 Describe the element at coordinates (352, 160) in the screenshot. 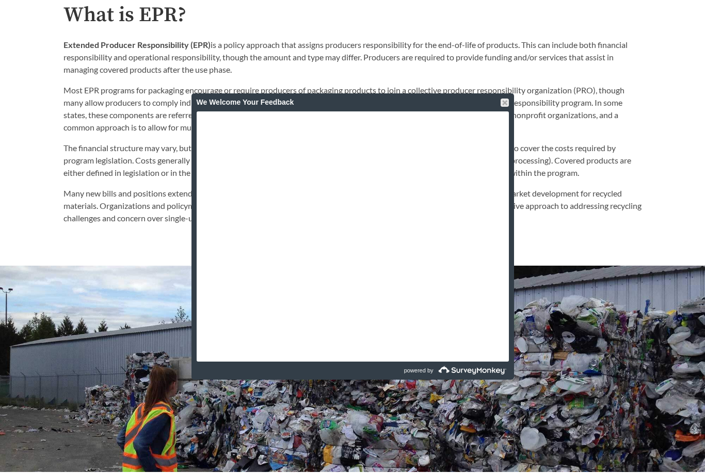

I see `p: The financial structure may vary, but in most EPR programs producers pay fees to the PRO. The PRO...` at that location.